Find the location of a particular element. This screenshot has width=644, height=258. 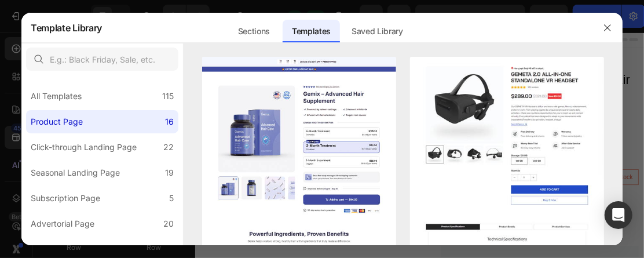

div: Templates is located at coordinates (311, 32).